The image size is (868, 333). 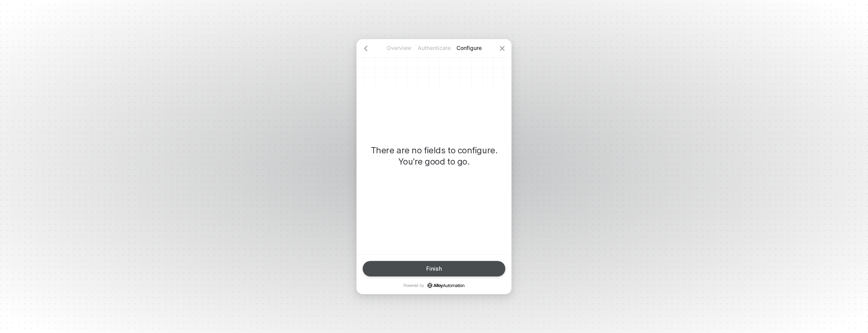 I want to click on a: icon-success, so click(x=446, y=286).